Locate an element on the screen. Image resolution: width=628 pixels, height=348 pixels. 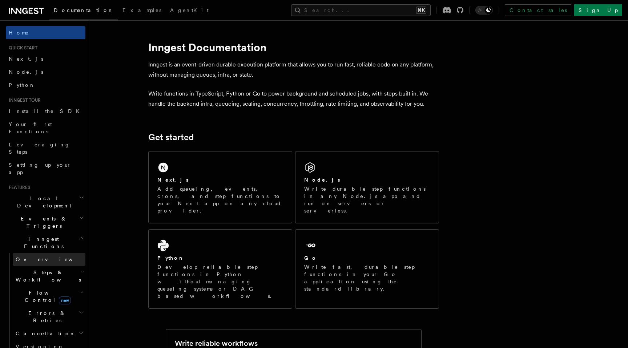
span: Steps & Workflows is located at coordinates (47, 276).